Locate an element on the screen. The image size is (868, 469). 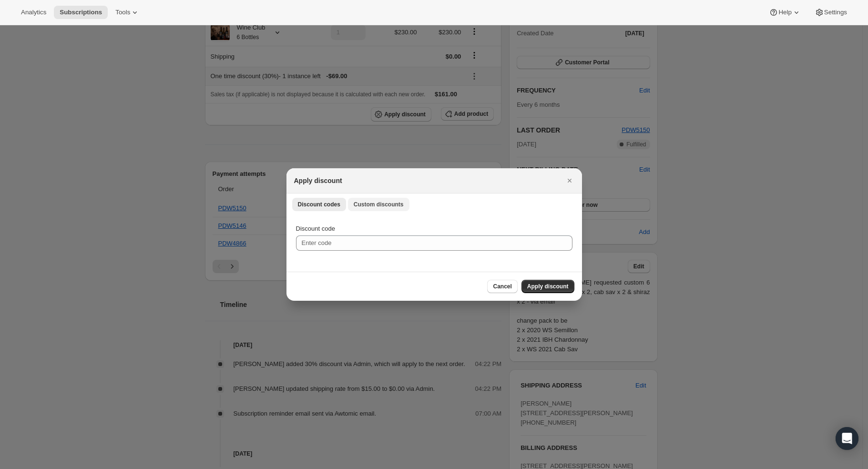
button: Subscriptions is located at coordinates (81, 12).